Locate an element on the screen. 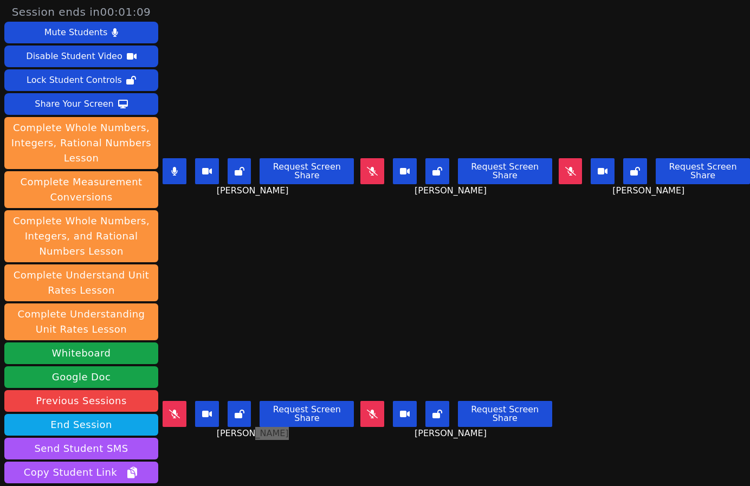 This screenshot has width=750, height=486. div: Disable Student Video is located at coordinates (74, 56).